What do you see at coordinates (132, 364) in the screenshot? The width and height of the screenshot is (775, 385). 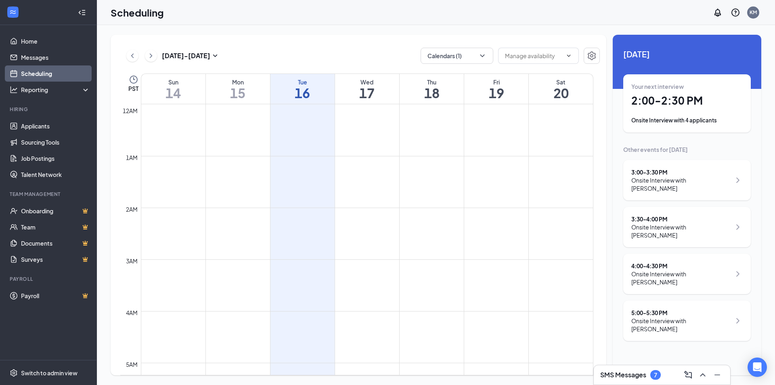 I see `div: 5am` at bounding box center [132, 364].